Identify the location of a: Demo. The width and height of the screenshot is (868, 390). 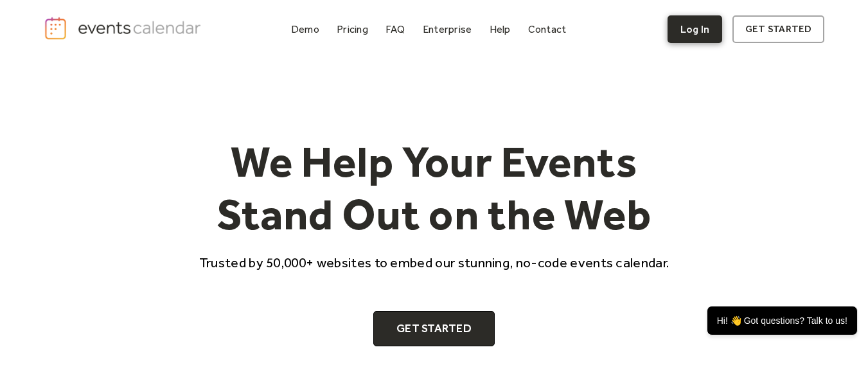
(305, 29).